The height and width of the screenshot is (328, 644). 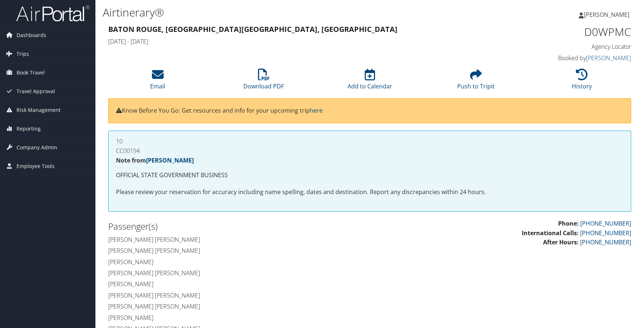 What do you see at coordinates (582, 82) in the screenshot?
I see `a: History` at bounding box center [582, 82].